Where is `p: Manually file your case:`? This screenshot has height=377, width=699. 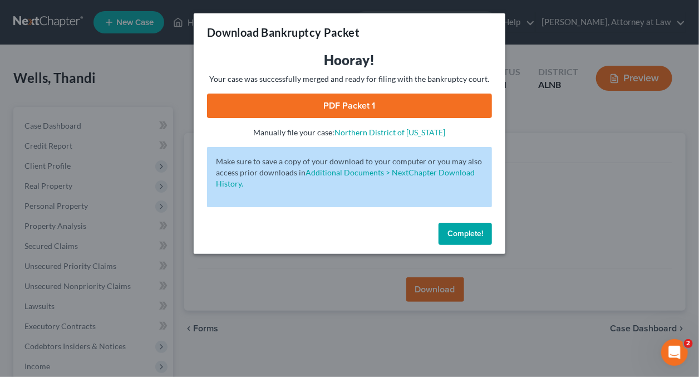
p: Manually file your case: is located at coordinates (349, 132).